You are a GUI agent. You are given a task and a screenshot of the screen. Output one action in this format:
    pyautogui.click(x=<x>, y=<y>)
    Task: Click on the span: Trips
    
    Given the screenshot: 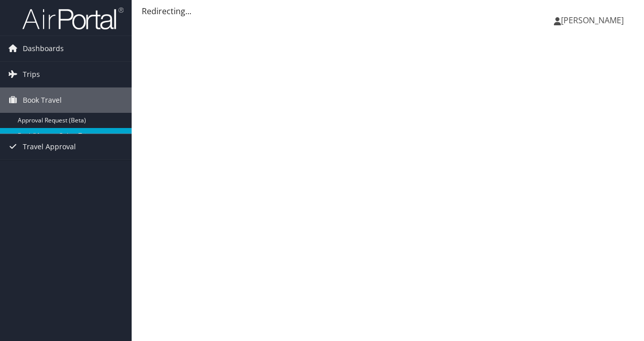 What is the action you would take?
    pyautogui.click(x=31, y=74)
    